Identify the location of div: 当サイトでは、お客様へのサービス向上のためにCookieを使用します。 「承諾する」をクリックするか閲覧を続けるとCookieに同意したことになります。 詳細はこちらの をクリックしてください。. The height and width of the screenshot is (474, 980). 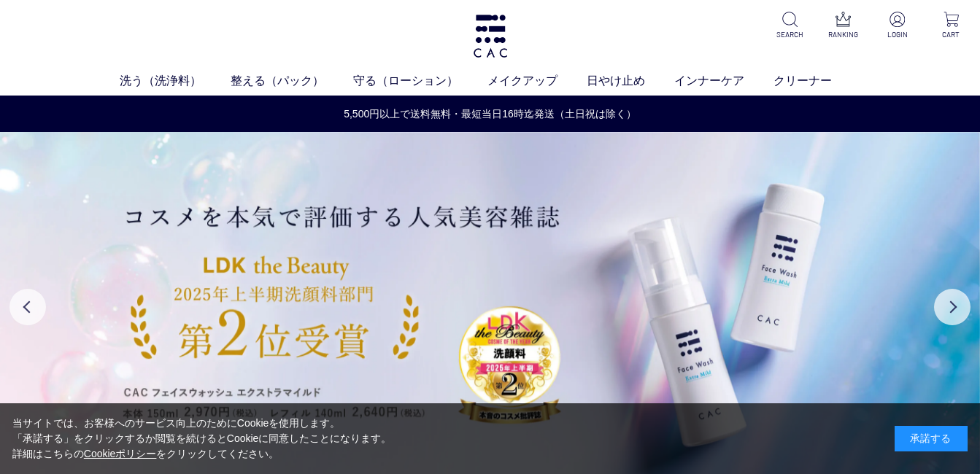
(202, 438).